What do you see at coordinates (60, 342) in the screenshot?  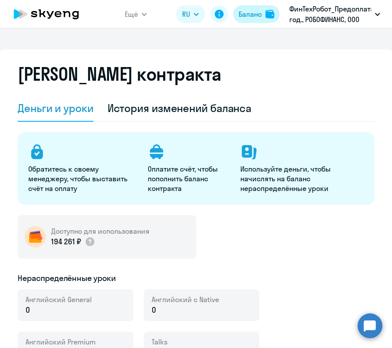 I see `span: Английский Premium` at bounding box center [60, 342].